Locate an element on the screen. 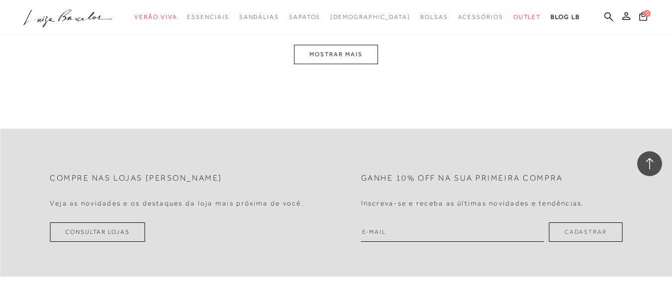  span: 48 is located at coordinates (321, 32).